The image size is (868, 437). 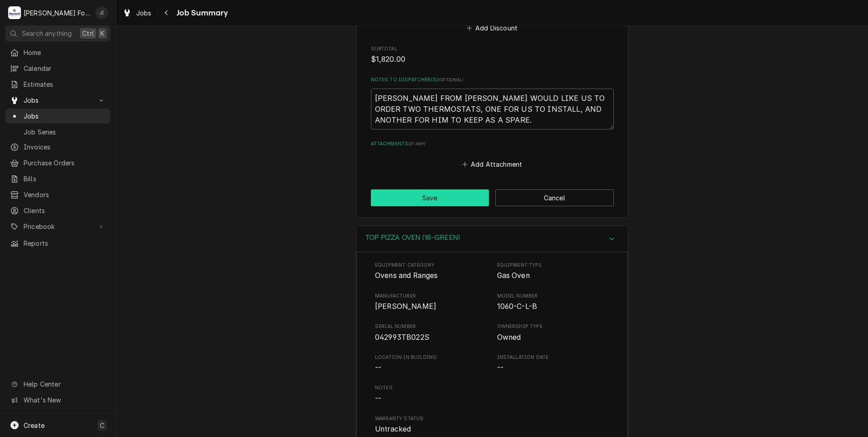 I want to click on span: Home, so click(x=65, y=52).